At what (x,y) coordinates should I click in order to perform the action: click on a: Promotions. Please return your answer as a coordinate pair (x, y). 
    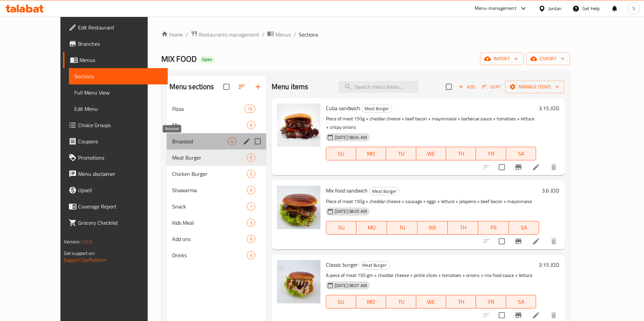
    Looking at the image, I should click on (116, 158).